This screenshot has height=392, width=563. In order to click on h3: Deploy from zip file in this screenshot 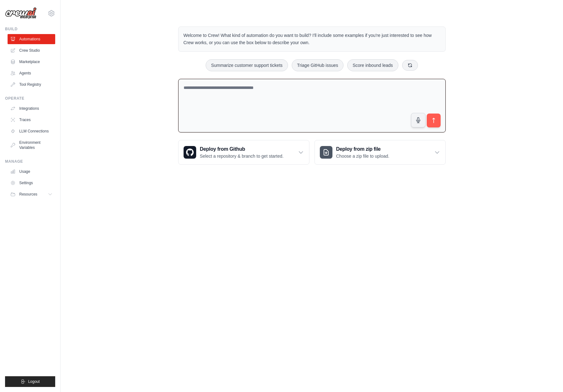, I will do `click(363, 149)`.